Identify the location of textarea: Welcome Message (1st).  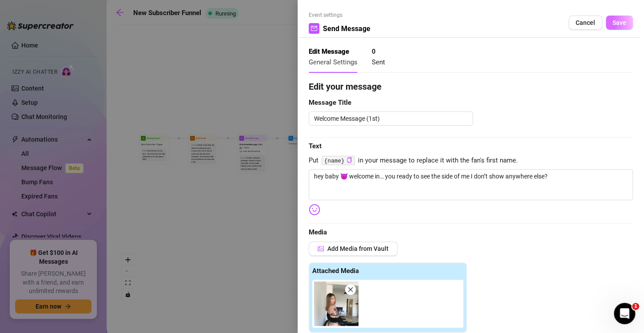
(391, 119).